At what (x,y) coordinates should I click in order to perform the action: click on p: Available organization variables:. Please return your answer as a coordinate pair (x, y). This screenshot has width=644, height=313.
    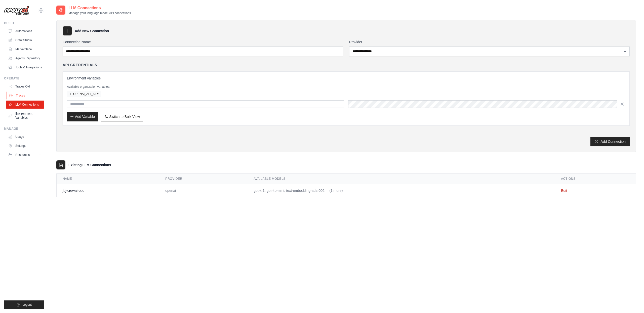
    Looking at the image, I should click on (346, 87).